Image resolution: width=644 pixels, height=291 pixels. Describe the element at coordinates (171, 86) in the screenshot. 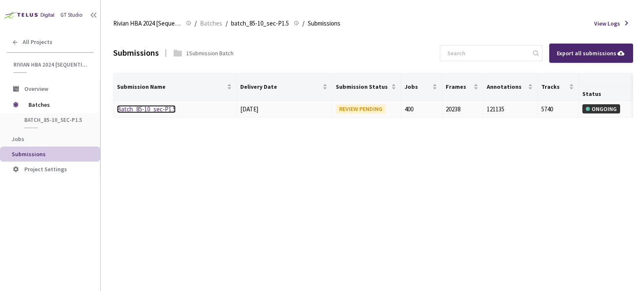

I see `span: Submission Name` at that location.